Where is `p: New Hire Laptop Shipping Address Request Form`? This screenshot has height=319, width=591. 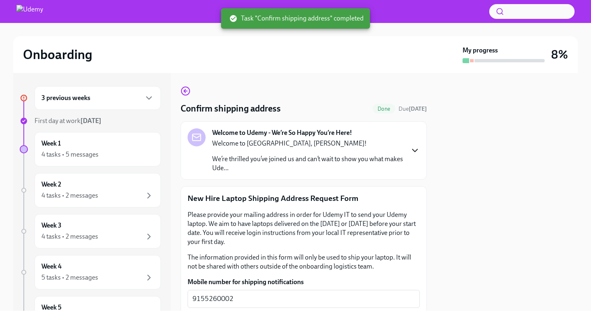 p: New Hire Laptop Shipping Address Request Form is located at coordinates (303, 198).